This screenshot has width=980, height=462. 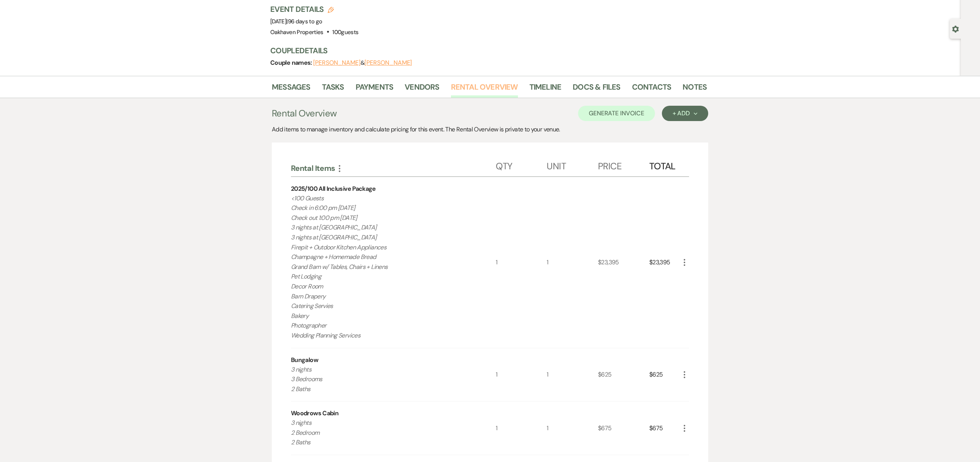 I want to click on div: Bungalow, so click(x=304, y=360).